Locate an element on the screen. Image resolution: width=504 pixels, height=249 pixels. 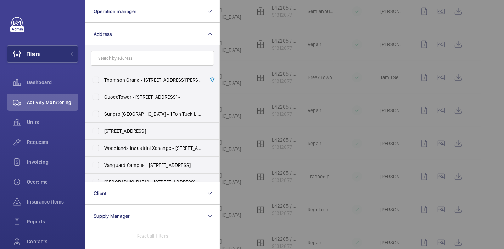
span: Overtime is located at coordinates (52, 182).